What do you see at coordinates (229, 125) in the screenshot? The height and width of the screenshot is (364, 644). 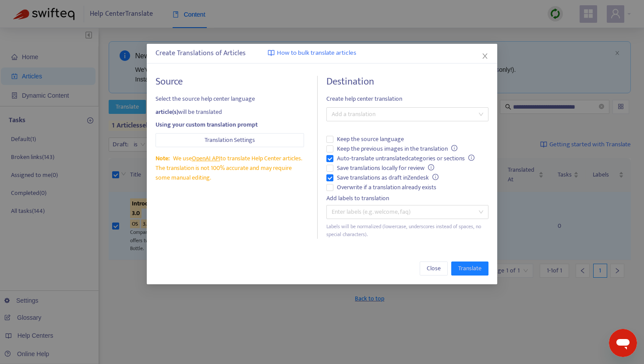 I see `div: Using your custom translation prompt` at bounding box center [229, 125].